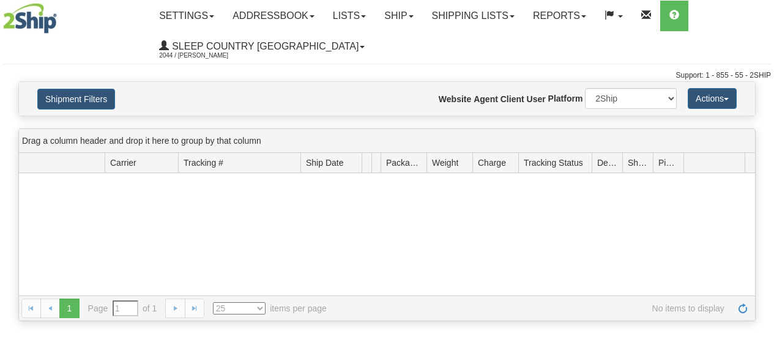 The image size is (774, 342). I want to click on span: Page of 1, so click(122, 308).